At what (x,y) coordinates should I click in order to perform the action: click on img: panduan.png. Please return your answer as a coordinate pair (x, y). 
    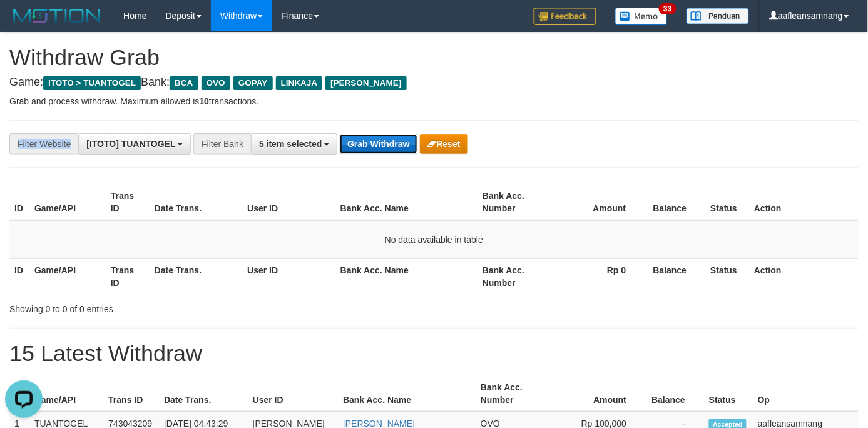
    Looking at the image, I should click on (718, 16).